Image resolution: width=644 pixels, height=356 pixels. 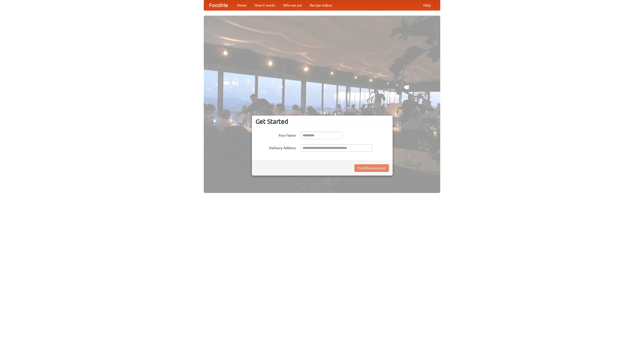 I want to click on a: FoodMe, so click(x=218, y=5).